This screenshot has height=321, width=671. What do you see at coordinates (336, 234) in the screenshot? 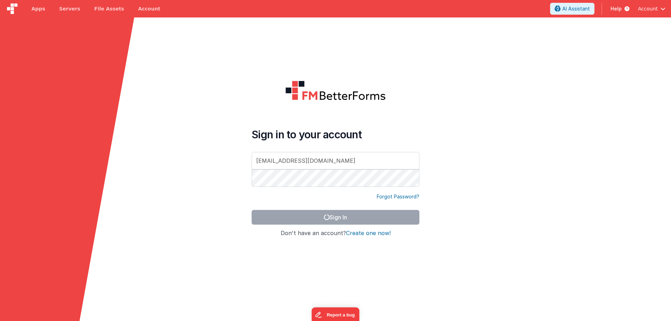
I see `h4: Don't have an account?` at bounding box center [336, 234].